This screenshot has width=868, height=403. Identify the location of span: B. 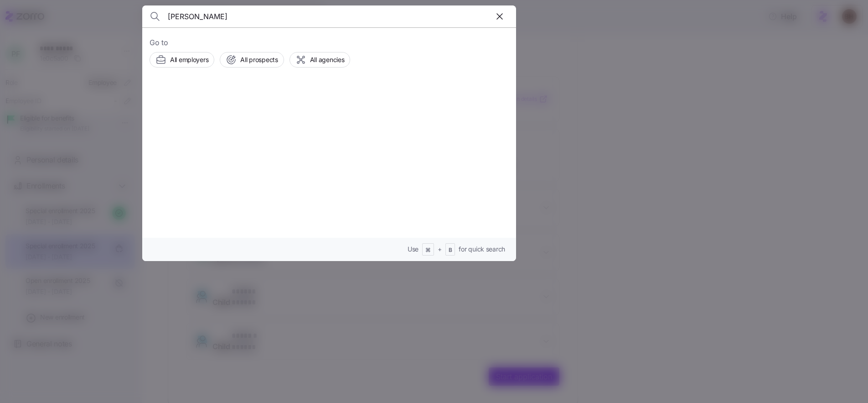
(450, 250).